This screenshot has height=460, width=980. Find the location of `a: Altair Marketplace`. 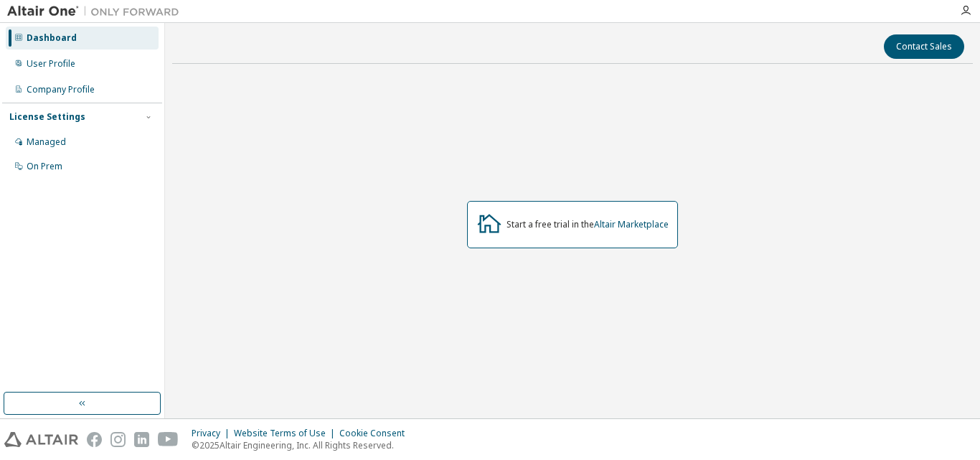

a: Altair Marketplace is located at coordinates (631, 224).